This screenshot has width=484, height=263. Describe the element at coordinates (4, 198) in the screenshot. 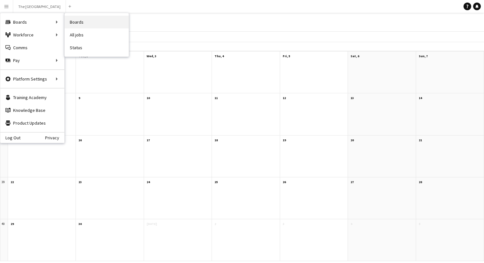

I see `div: 39` at that location.